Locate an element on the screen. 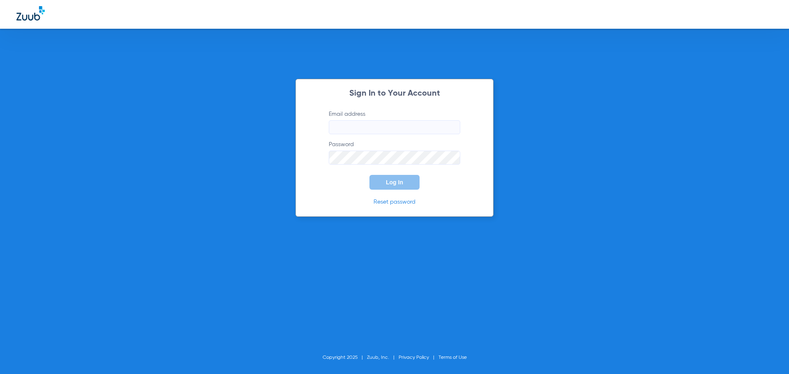  a: Privacy Policy is located at coordinates (414, 358).